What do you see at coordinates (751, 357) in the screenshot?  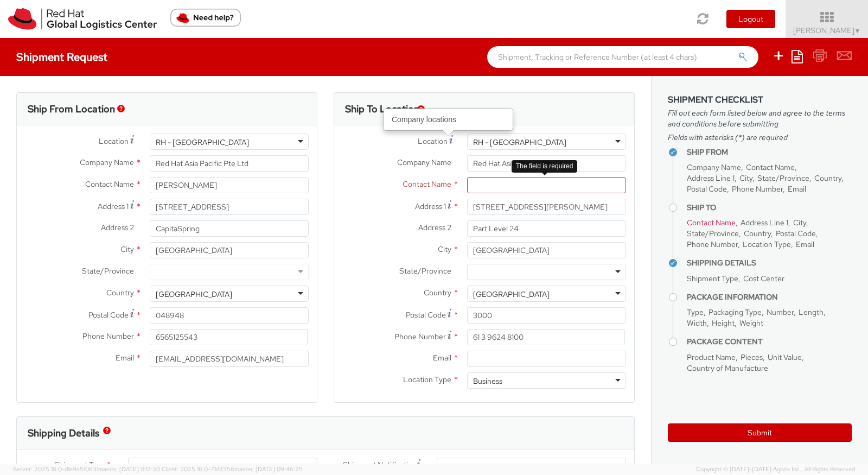 I see `span: Pieces` at bounding box center [751, 357].